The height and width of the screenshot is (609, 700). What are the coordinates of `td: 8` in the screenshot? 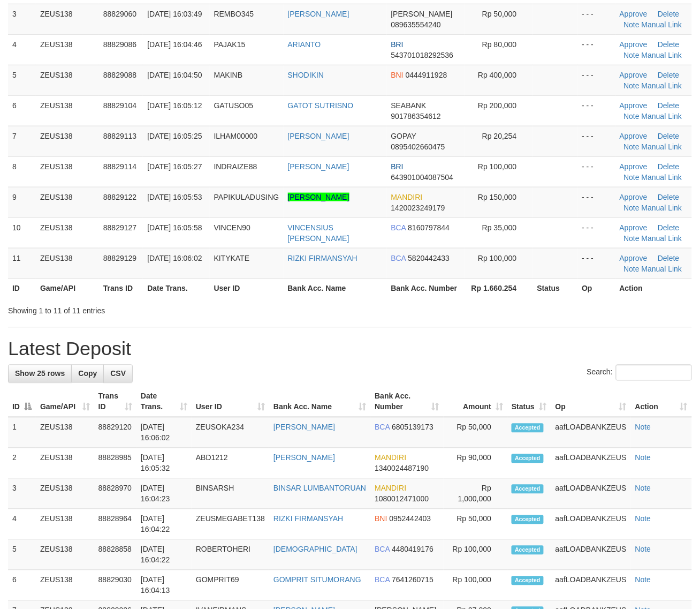 It's located at (22, 172).